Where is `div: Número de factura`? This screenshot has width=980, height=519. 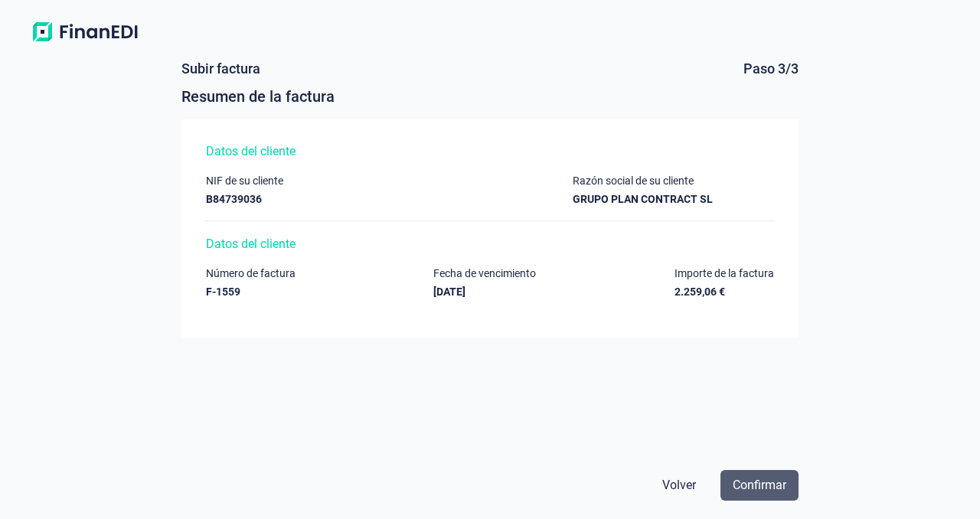 div: Número de factura is located at coordinates (250, 274).